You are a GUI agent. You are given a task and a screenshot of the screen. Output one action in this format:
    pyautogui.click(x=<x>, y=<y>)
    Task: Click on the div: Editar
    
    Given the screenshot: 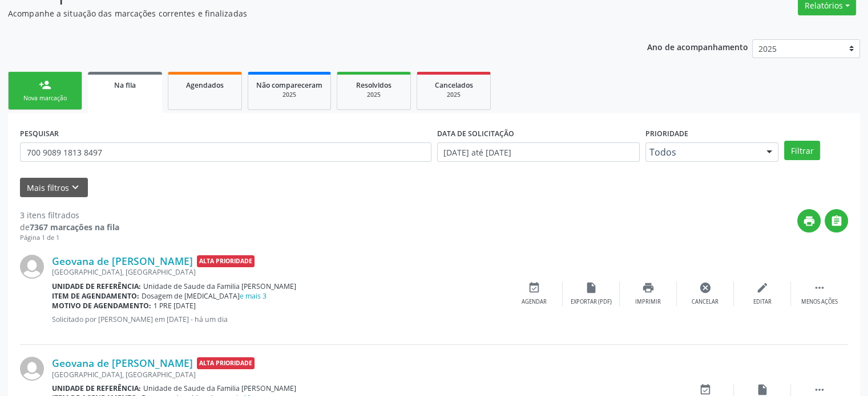 What is the action you would take?
    pyautogui.click(x=762, y=302)
    